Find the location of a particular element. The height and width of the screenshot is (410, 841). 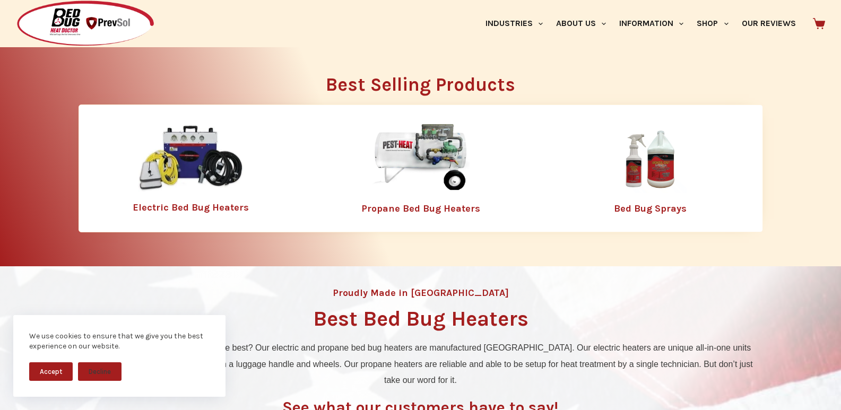

button: Decline is located at coordinates (100, 372).